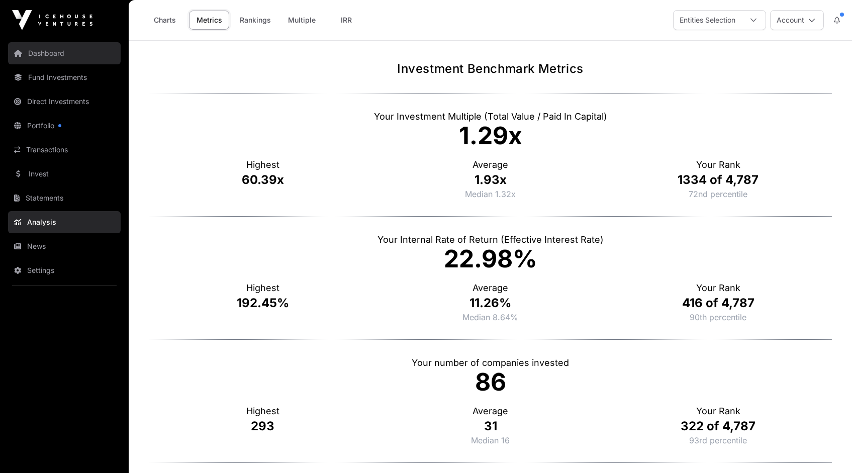 Image resolution: width=852 pixels, height=473 pixels. What do you see at coordinates (718, 180) in the screenshot?
I see `p: 1334 of 4,787` at bounding box center [718, 180].